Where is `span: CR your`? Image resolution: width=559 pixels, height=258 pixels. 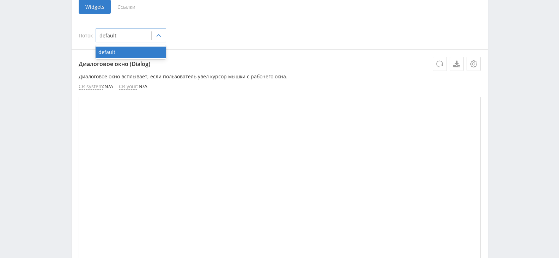
span: CR your is located at coordinates (128, 86).